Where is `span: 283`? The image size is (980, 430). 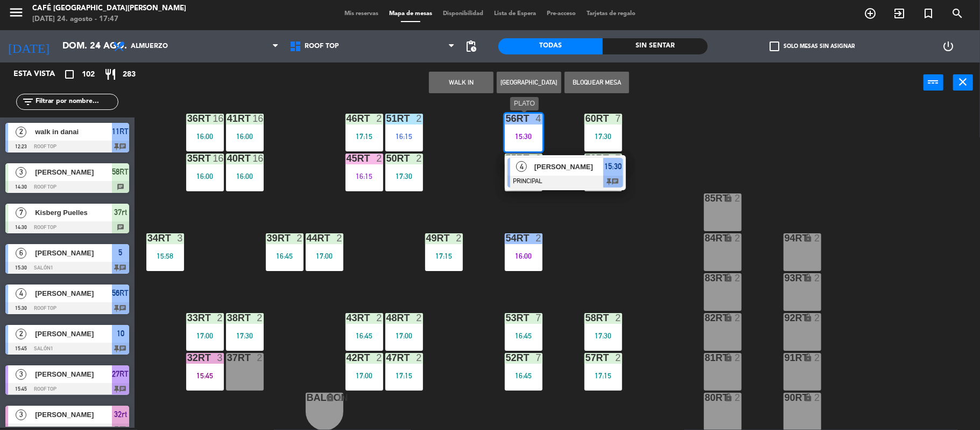 span: 283 is located at coordinates (129, 75).